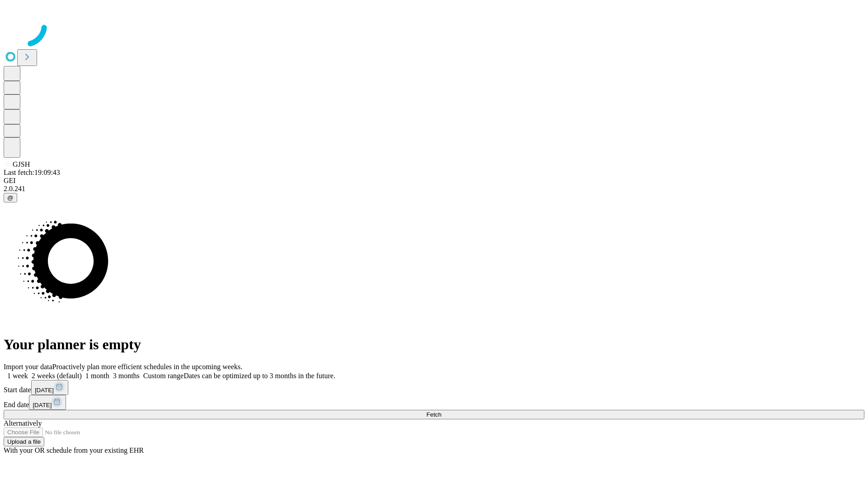 This screenshot has width=868, height=488. I want to click on button: Fetch, so click(434, 414).